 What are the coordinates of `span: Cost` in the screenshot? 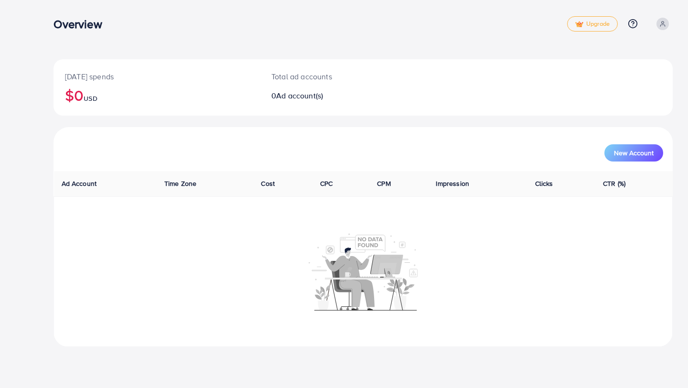 It's located at (268, 184).